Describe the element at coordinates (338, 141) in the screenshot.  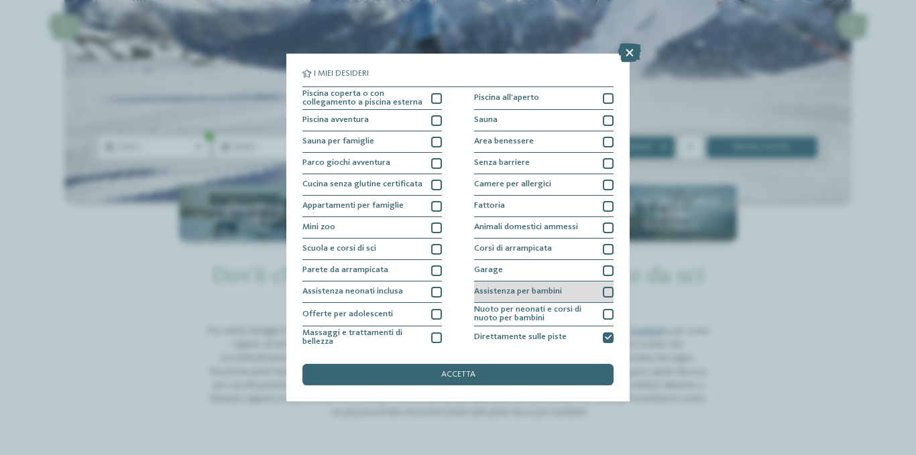
I see `span: Sauna per famiglie` at that location.